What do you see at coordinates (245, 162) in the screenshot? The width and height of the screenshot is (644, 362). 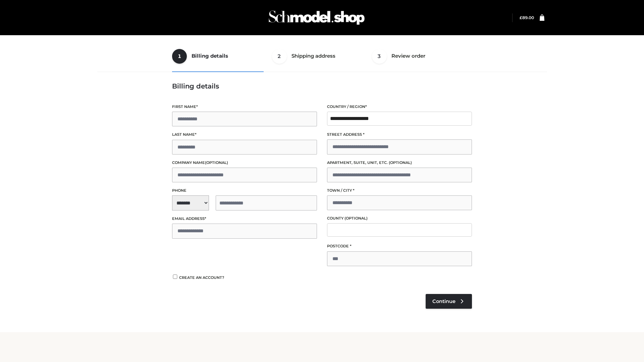 I see `label: Company name` at bounding box center [245, 162].